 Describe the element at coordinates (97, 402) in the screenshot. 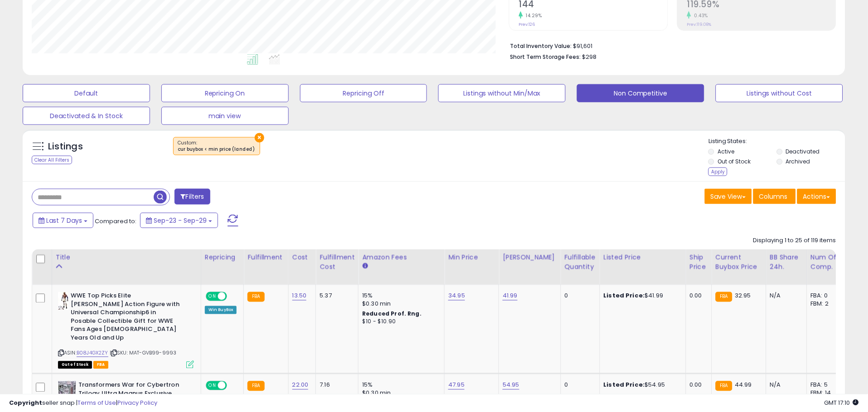

I see `a: Terms of Use` at that location.